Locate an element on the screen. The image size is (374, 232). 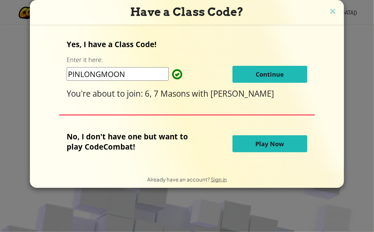
span: 6, 7 Masons is located at coordinates (168, 93).